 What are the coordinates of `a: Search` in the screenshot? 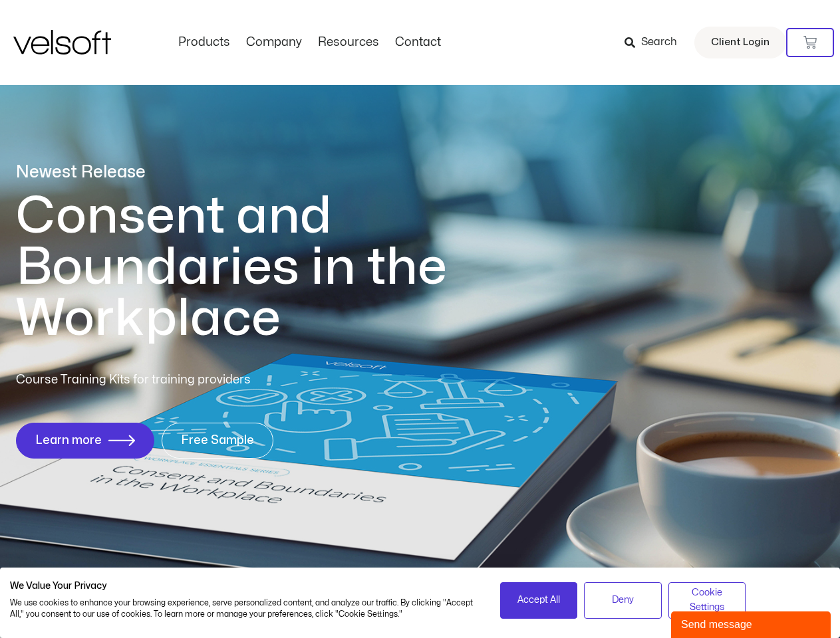 It's located at (654, 43).